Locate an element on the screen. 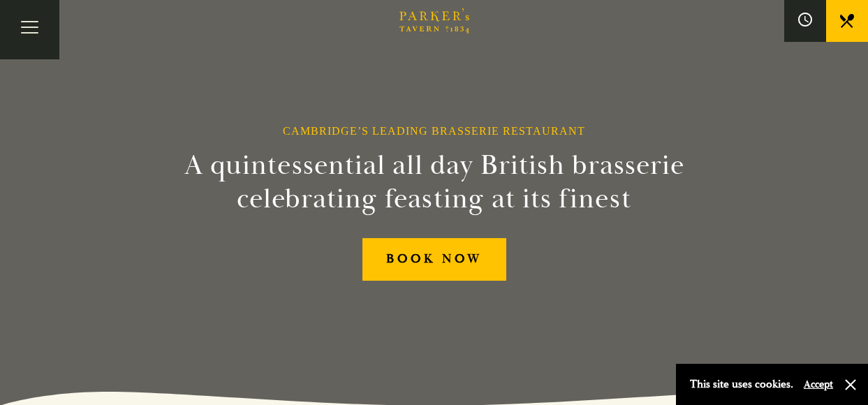 The width and height of the screenshot is (868, 405). button: Accept is located at coordinates (818, 384).